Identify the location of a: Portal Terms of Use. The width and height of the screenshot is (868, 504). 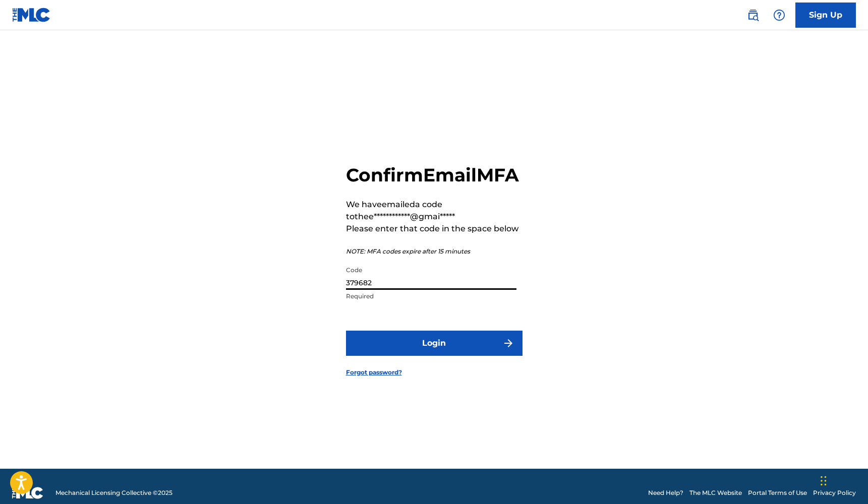
(777, 494).